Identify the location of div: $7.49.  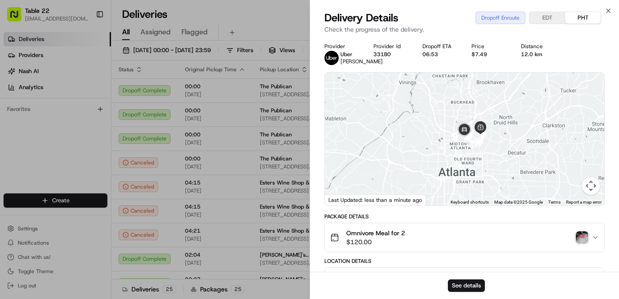
(489, 54).